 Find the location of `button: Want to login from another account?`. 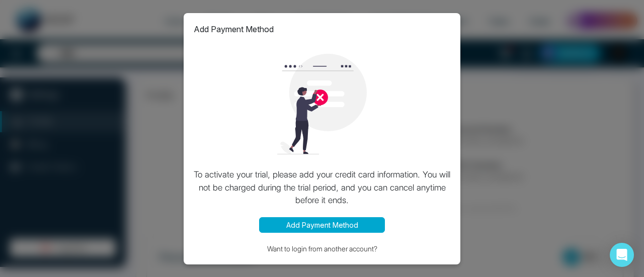

button: Want to login from another account? is located at coordinates (322, 249).